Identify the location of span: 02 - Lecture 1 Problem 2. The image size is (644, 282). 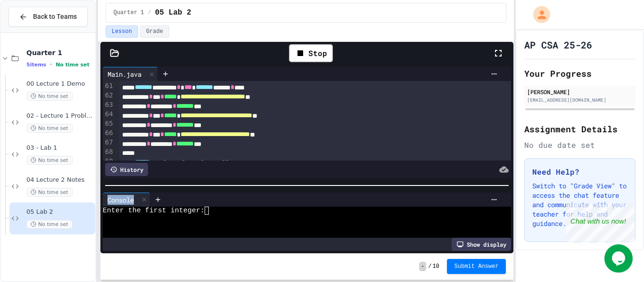
(60, 116).